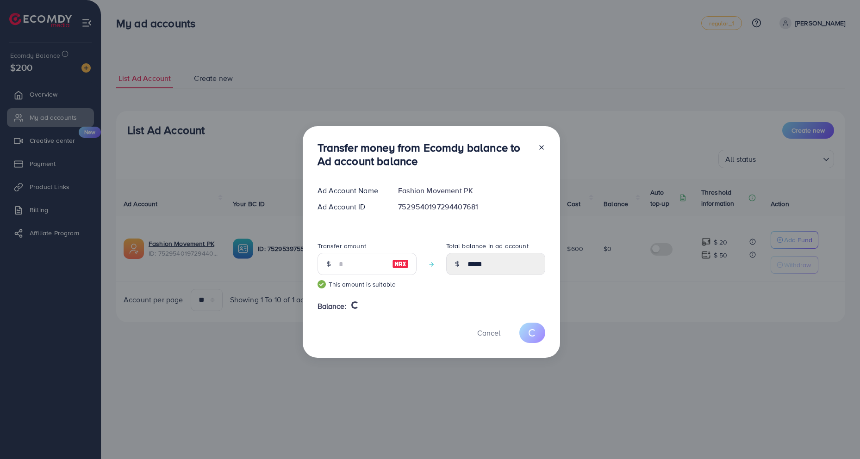 The height and width of the screenshot is (459, 860). What do you see at coordinates (489, 333) in the screenshot?
I see `span: Cancel` at bounding box center [489, 333].